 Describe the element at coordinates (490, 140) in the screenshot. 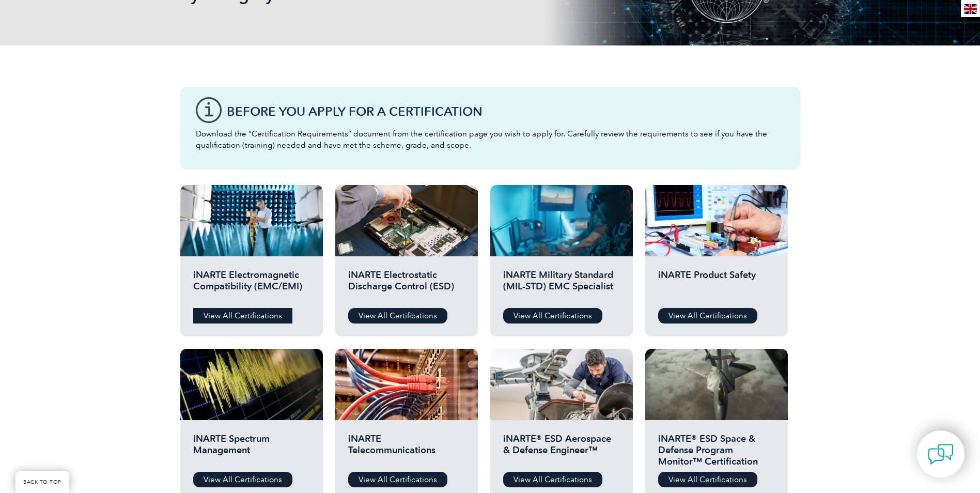

I see `p: Download the “Certification Requirements” document from the certification page you wish to apply ...` at that location.